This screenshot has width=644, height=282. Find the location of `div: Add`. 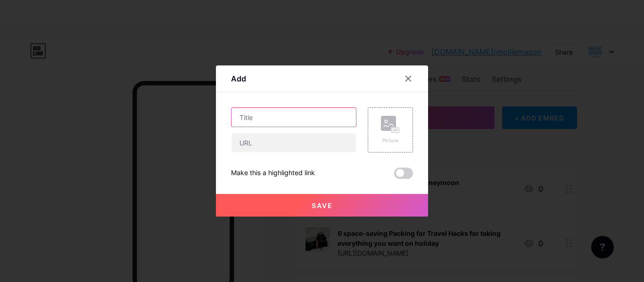

div: Add is located at coordinates (239, 79).